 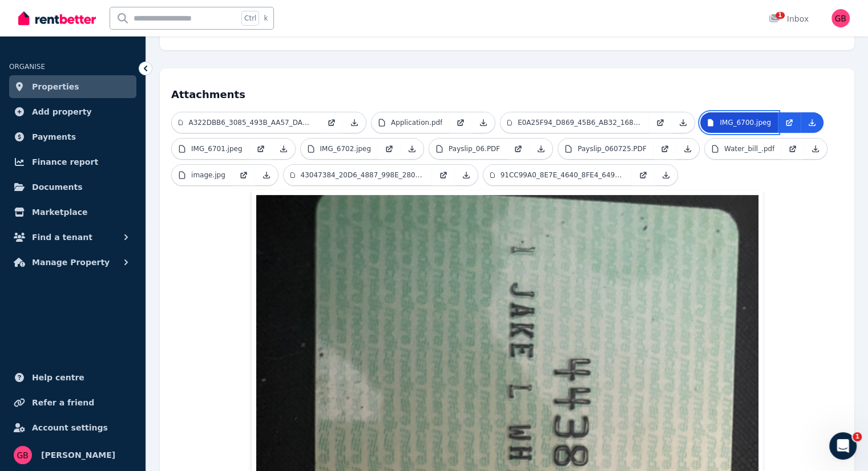 What do you see at coordinates (71, 262) in the screenshot?
I see `span: Manage Property` at bounding box center [71, 262].